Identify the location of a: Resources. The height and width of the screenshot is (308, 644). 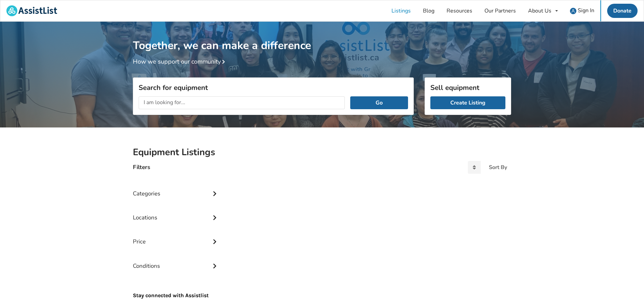
(460, 11).